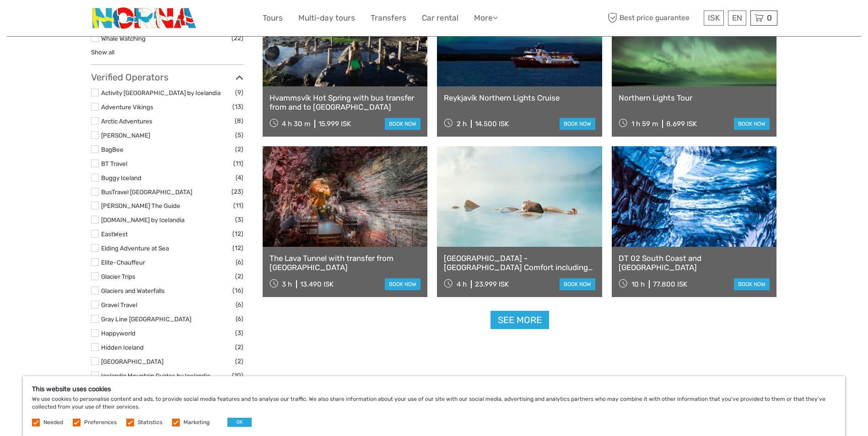 The width and height of the screenshot is (868, 436). Describe the element at coordinates (492, 284) in the screenshot. I see `div: 23.999 ISK` at that location.